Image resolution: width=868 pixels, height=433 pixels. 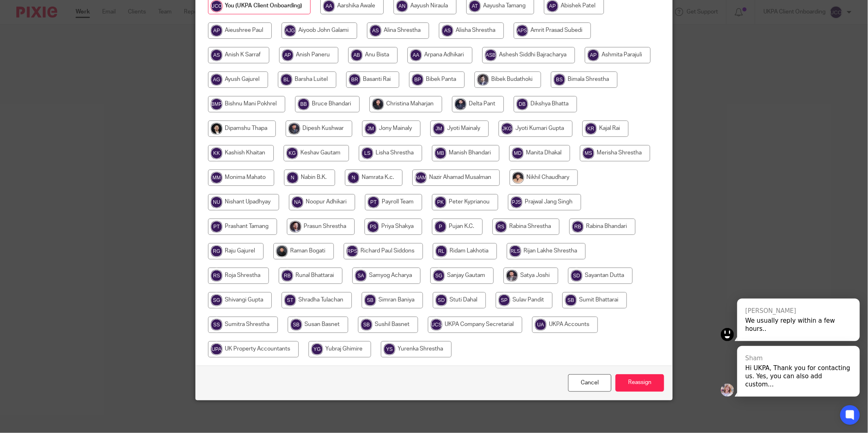 What do you see at coordinates (728, 390) in the screenshot?
I see `img: F1UrsVTexltsAZ4G4SKrkhzgDvE5jJpTdNj4TsgpCYClf3yFuOf8dN5FSSD325rTx73gOPpd2g9.png` at bounding box center [728, 390].